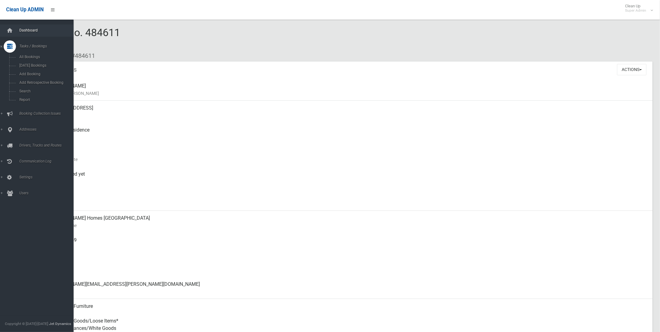 The height and width of the screenshot is (332, 660). I want to click on span: Settings, so click(48, 177).